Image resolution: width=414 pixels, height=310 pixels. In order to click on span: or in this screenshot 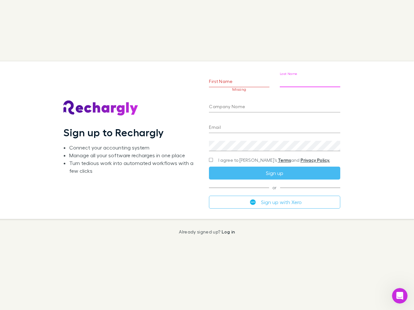, I will do `click(274, 187)`.